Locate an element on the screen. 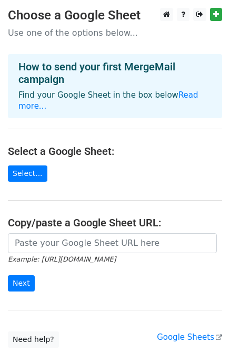 This screenshot has height=354, width=230. h3: Choose a Google Sheet is located at coordinates (115, 15).